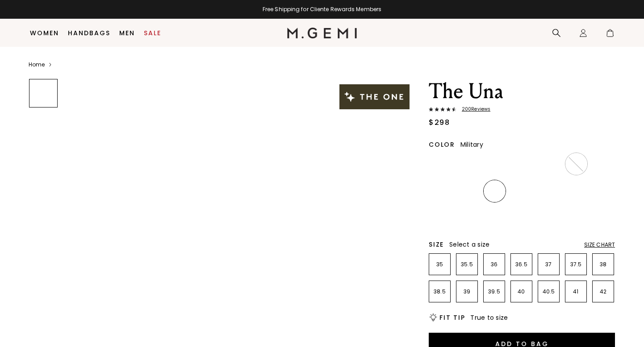 This screenshot has width=644, height=347. I want to click on img: Midnight Blue, so click(549, 164).